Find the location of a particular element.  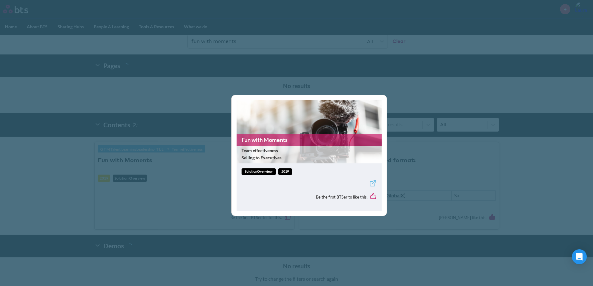

span: solutionOverview is located at coordinates (259, 172).